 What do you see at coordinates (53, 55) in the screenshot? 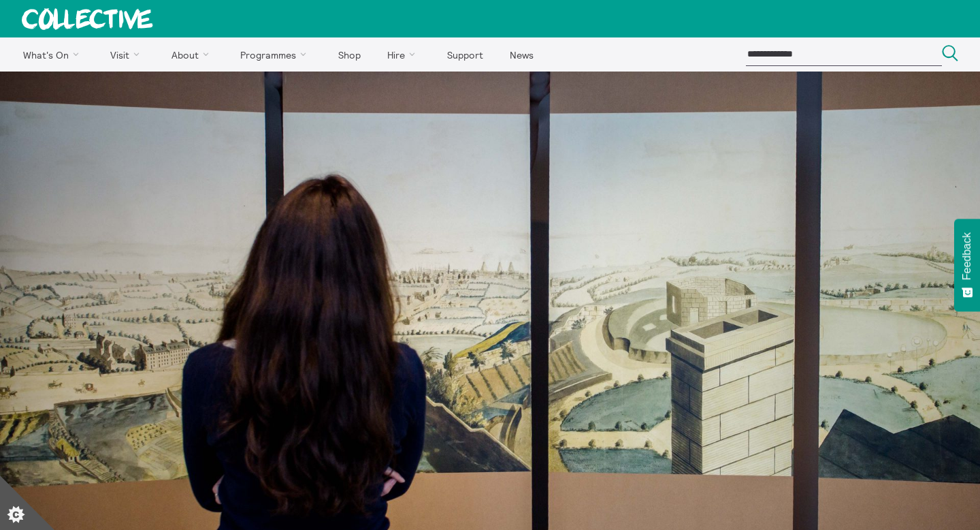
I see `a: What's On` at bounding box center [53, 55].